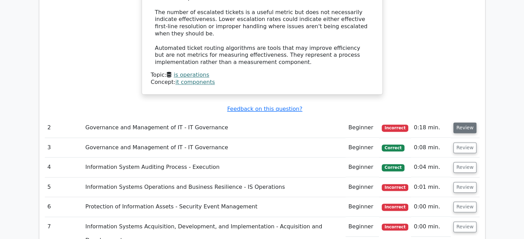 The height and width of the screenshot is (239, 524). I want to click on td: 5, so click(64, 187).